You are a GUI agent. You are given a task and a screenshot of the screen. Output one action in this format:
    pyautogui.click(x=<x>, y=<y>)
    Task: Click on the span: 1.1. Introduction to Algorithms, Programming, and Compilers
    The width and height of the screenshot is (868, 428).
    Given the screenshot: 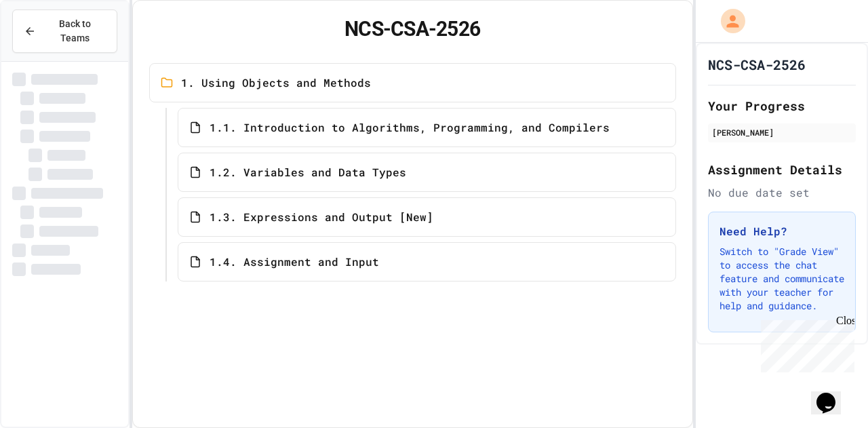 What is the action you would take?
    pyautogui.click(x=409, y=127)
    